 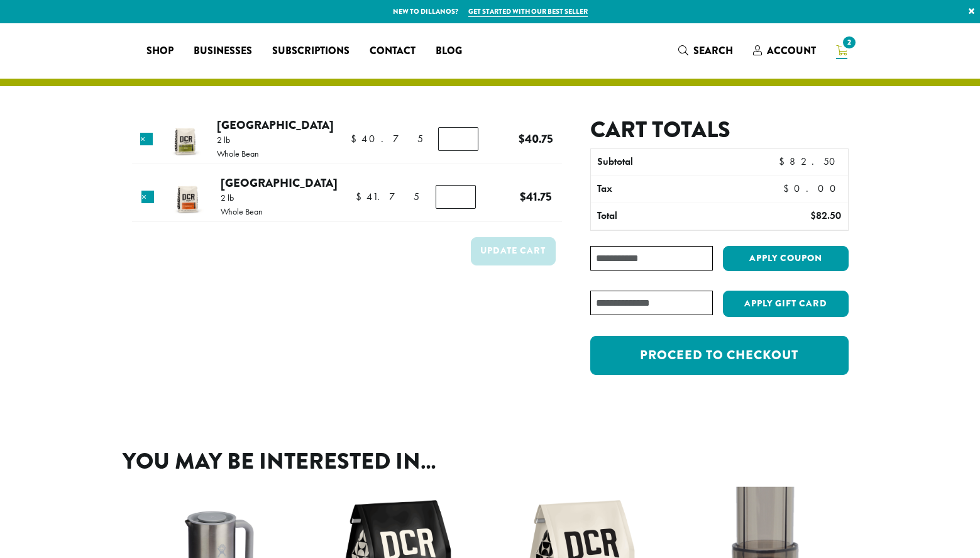 I want to click on button: Update cart, so click(x=513, y=251).